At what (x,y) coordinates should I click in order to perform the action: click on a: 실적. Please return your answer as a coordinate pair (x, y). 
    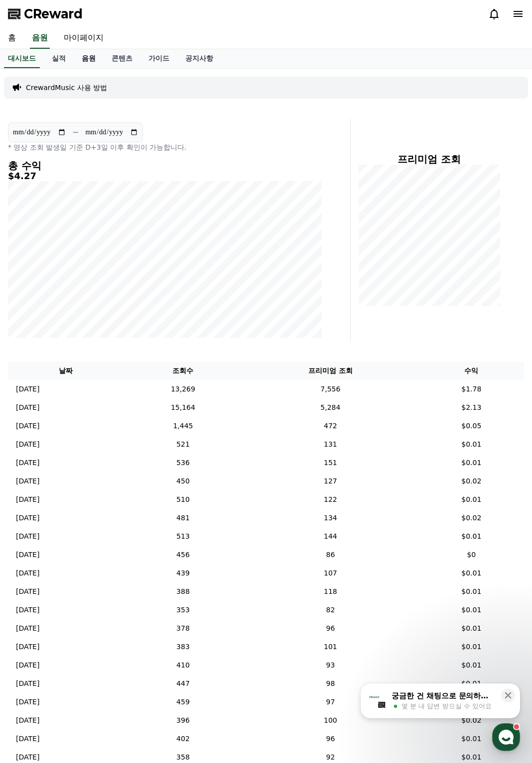
    Looking at the image, I should click on (58, 58).